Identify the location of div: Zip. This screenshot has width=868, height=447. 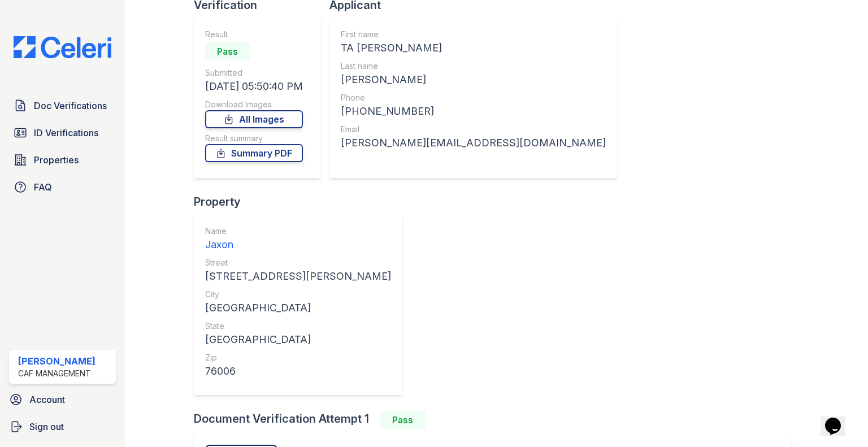
(298, 358).